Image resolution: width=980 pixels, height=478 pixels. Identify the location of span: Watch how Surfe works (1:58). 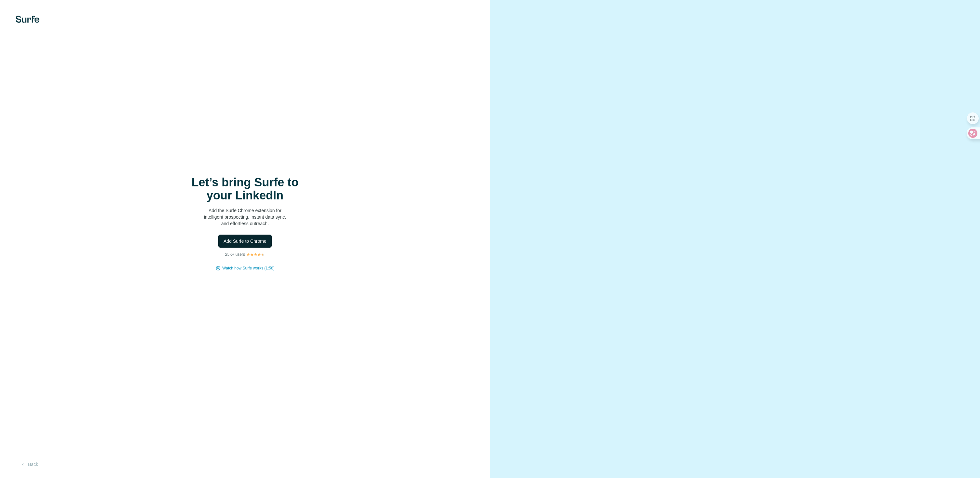
(248, 268).